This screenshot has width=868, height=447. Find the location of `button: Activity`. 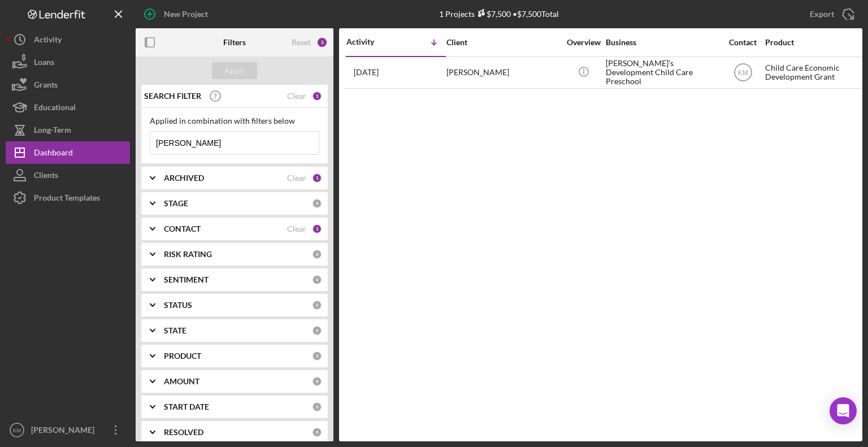

button: Activity is located at coordinates (68, 39).